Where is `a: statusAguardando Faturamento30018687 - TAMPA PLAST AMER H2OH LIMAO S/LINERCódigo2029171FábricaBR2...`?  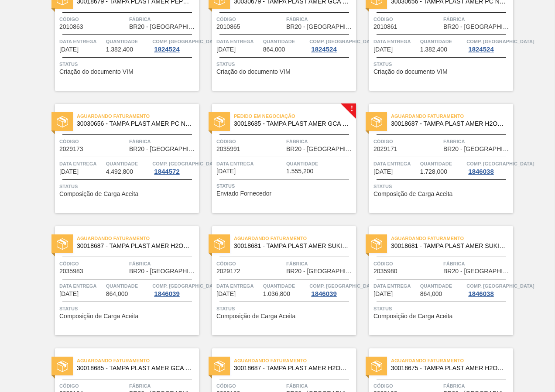
a: statusAguardando Faturamento30018687 - TAMPA PLAST AMER H2OH LIMAO S/LINERCódigo2029171FábricaBR2... is located at coordinates (435, 158).